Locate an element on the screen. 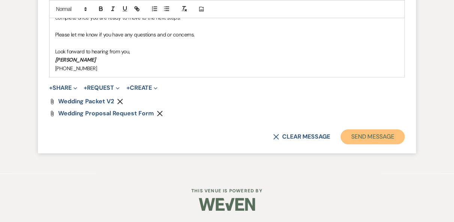 The image size is (454, 222). a: Wedding Proposal Request Form is located at coordinates (106, 113).